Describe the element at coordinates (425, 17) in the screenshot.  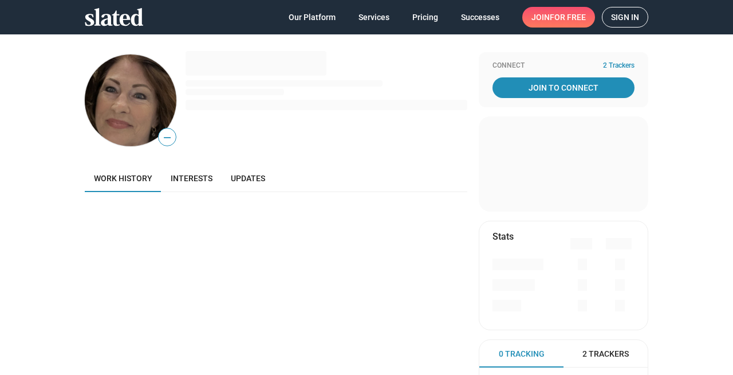
I see `span: Pricing` at that location.